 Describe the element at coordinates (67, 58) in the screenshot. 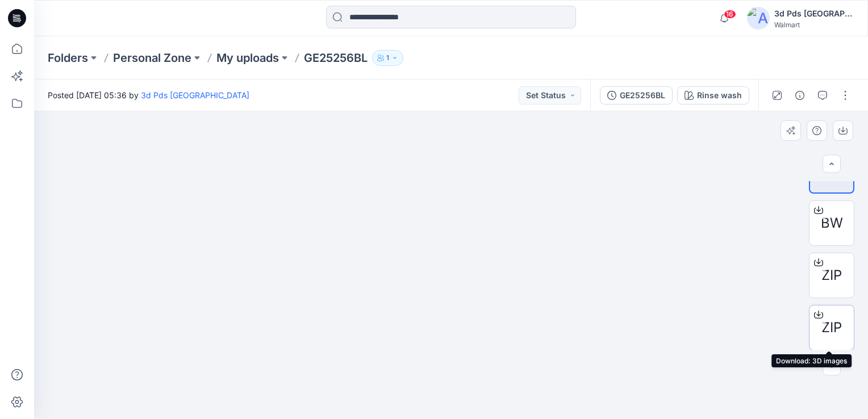

I see `a: Folders` at that location.